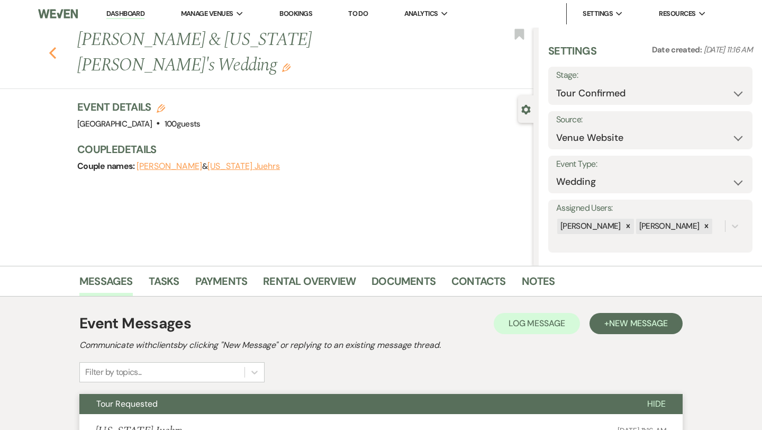  I want to click on a: Contacts, so click(479, 284).